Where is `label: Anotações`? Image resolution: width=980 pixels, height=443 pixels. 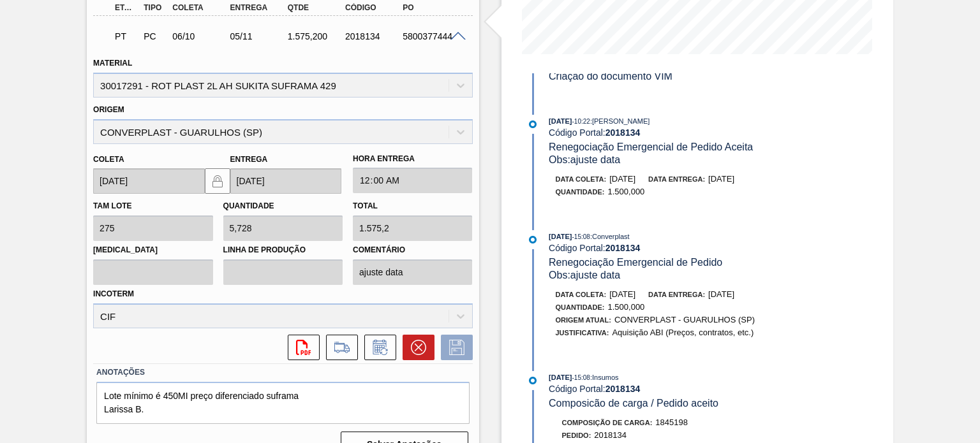
label: Anotações is located at coordinates (282, 372).